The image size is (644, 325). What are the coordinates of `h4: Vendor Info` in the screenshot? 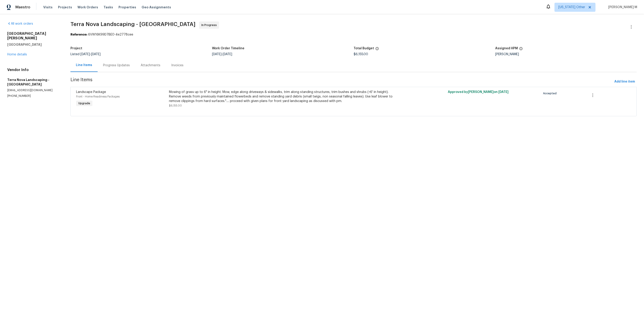 It's located at (33, 70).